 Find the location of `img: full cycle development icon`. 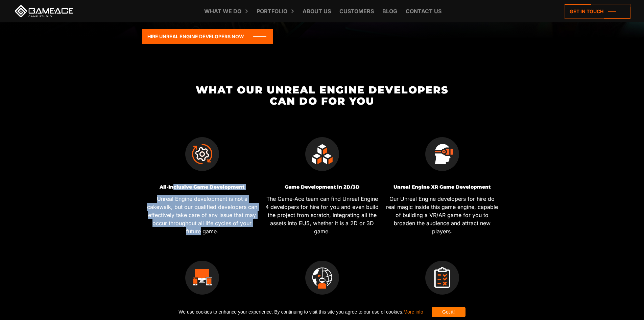

img: full cycle development icon is located at coordinates (202, 154).